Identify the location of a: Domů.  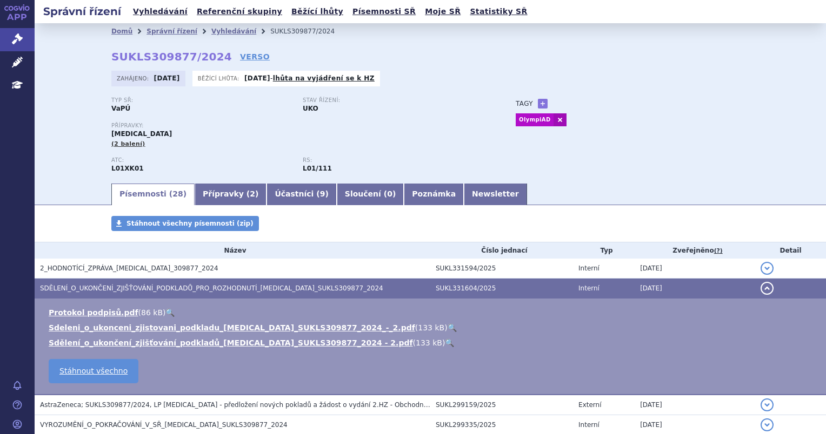
(122, 31).